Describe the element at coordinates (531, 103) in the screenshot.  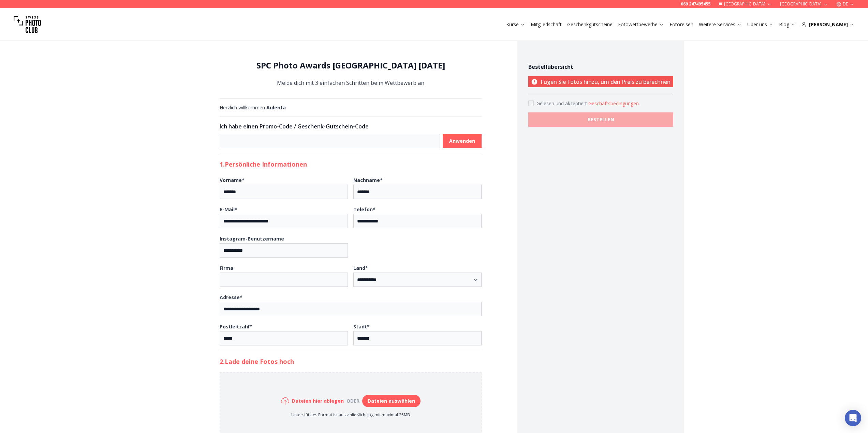
I see `input: Accept terms` at that location.